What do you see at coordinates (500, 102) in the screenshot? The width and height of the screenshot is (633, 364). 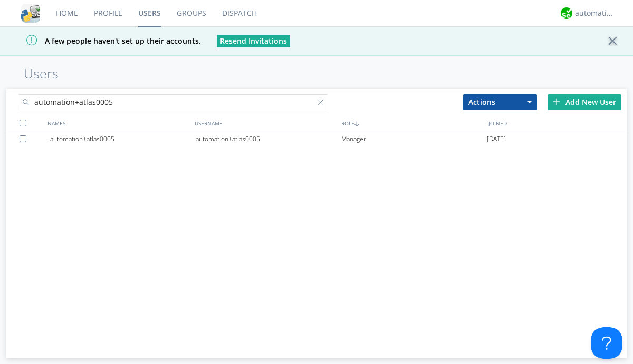 I see `button: Actions` at bounding box center [500, 102].